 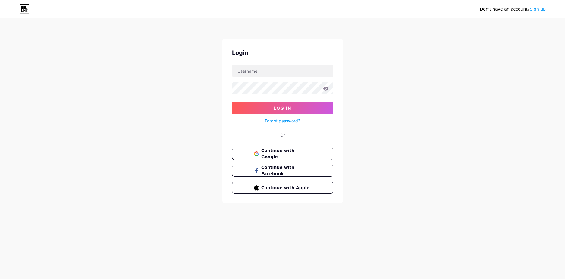 I want to click on div: Login, so click(x=283, y=53).